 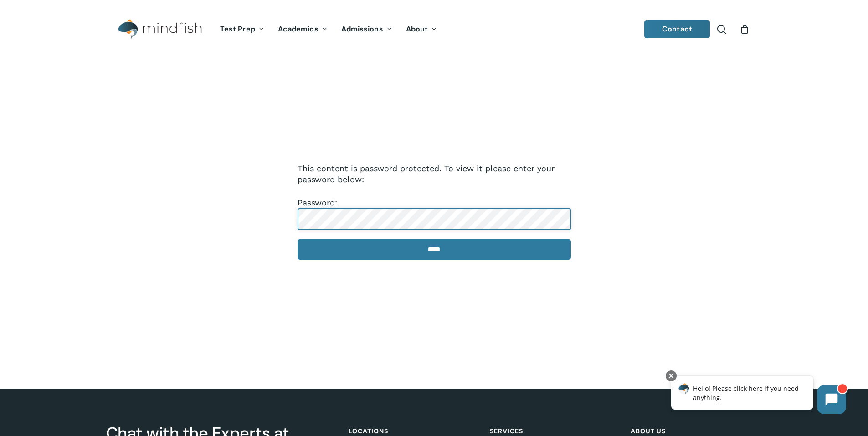 What do you see at coordinates (85, 24) in the screenshot?
I see `span: Hello! Please click here if you need anything.` at bounding box center [85, 24].